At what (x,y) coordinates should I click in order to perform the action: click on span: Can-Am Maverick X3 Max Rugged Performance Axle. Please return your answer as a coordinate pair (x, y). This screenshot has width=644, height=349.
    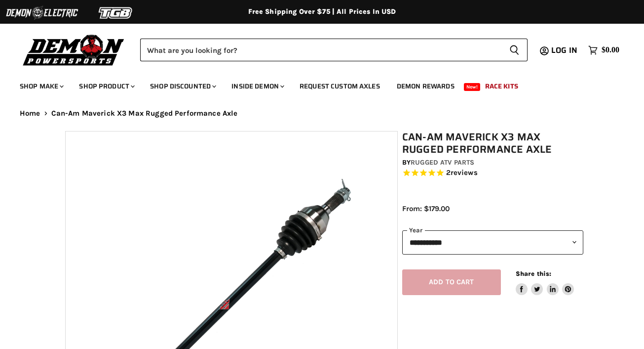
    Looking at the image, I should click on (144, 113).